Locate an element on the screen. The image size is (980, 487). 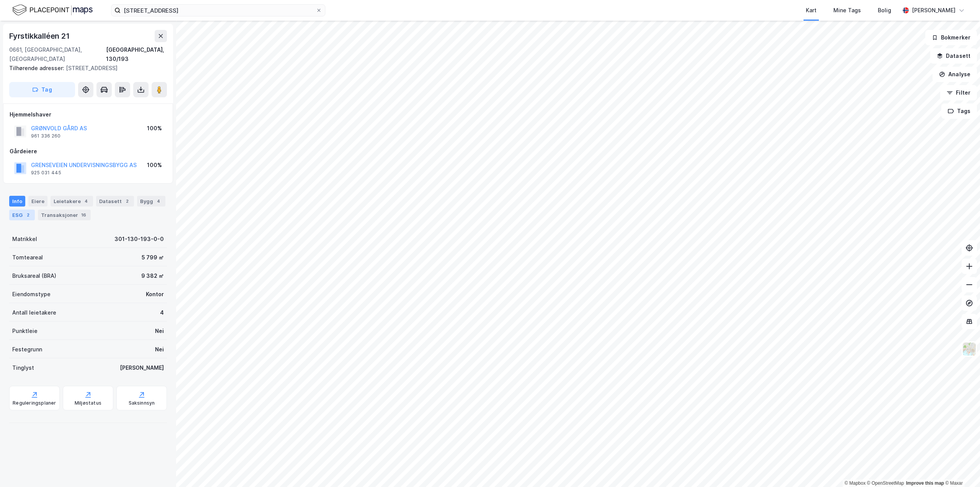
div: Leietakere is located at coordinates (72, 201).